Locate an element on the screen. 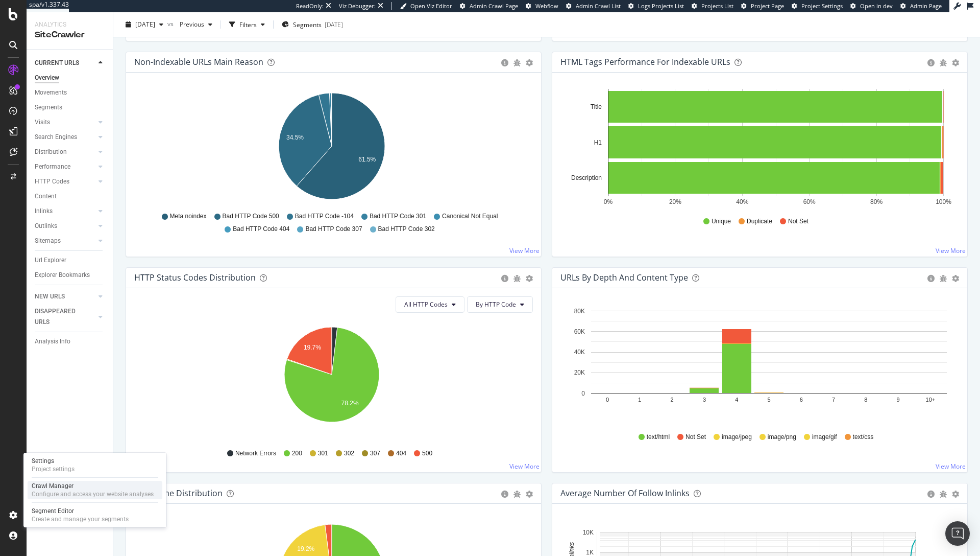 This screenshot has height=556, width=980. div: Analytics is located at coordinates (70, 24).